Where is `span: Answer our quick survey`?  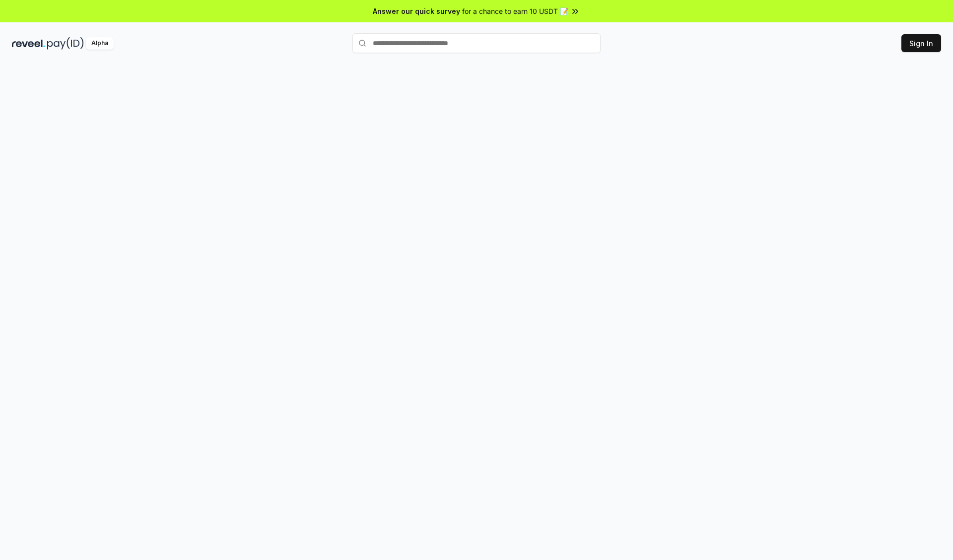 span: Answer our quick survey is located at coordinates (416, 11).